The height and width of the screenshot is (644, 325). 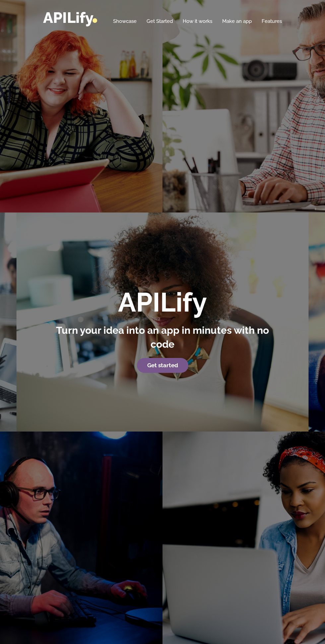 I want to click on a: Make an app, so click(x=236, y=22).